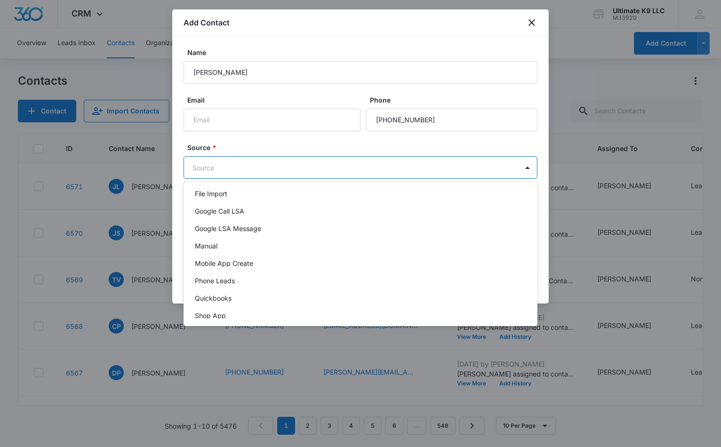 This screenshot has width=721, height=447. Describe the element at coordinates (228, 228) in the screenshot. I see `p: Google LSA Message` at that location.